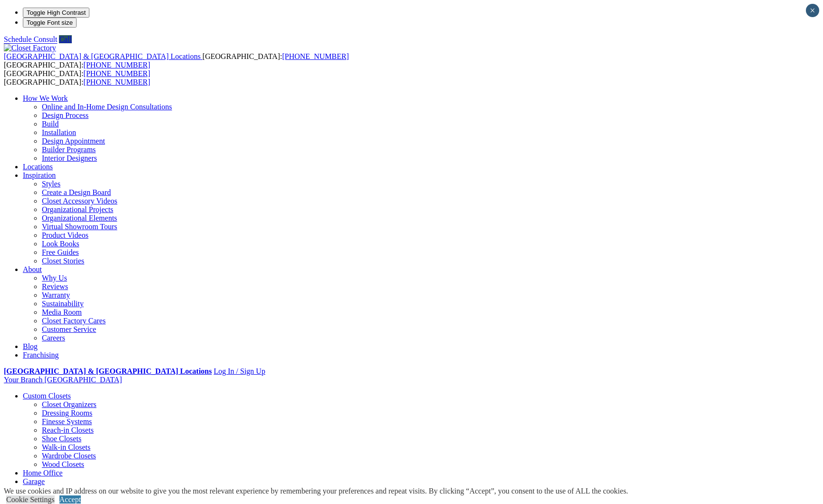  I want to click on a: Accept, so click(70, 499).